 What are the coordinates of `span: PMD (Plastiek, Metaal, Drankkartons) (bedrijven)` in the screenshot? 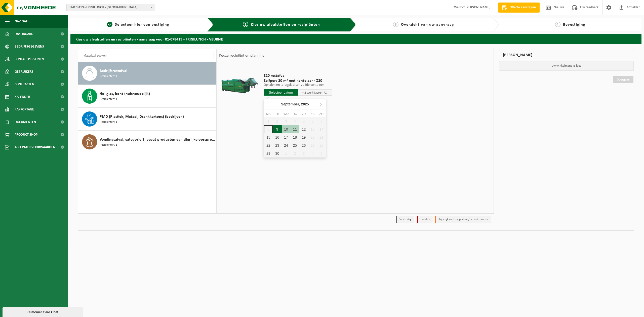 It's located at (142, 117).